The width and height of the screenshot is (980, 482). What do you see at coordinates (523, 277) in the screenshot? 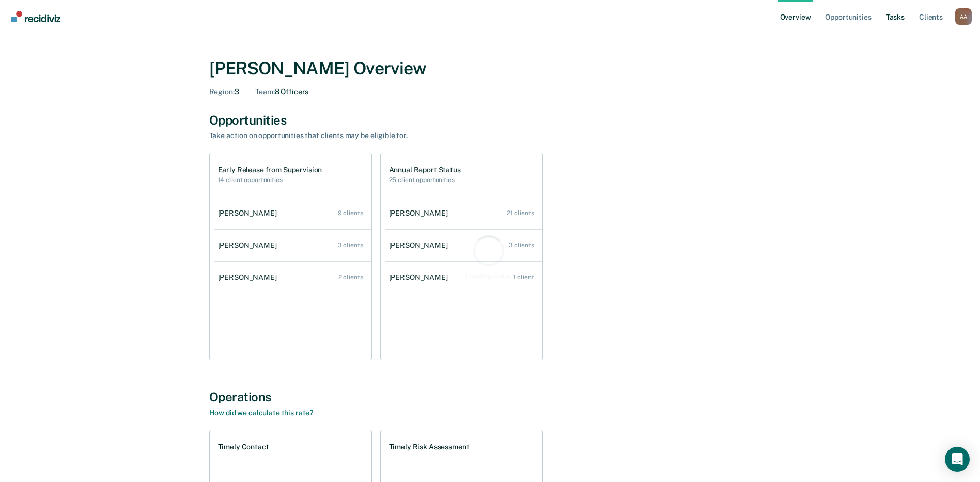
I see `div: 1 client` at bounding box center [523, 277].